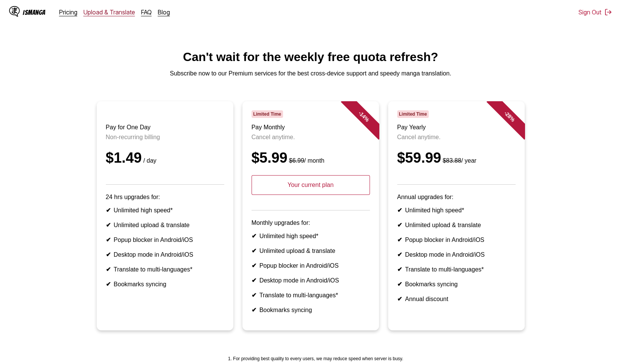  I want to click on p: Your current plan, so click(310, 185).